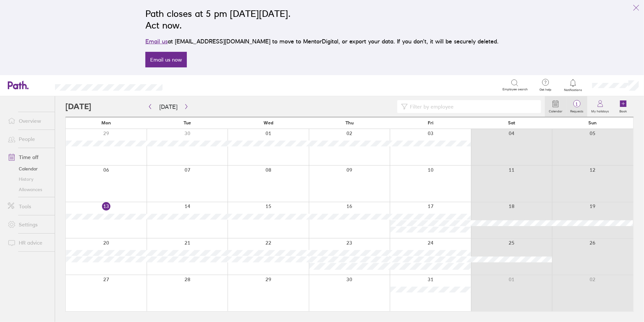 The width and height of the screenshot is (644, 322). I want to click on label: Book, so click(623, 111).